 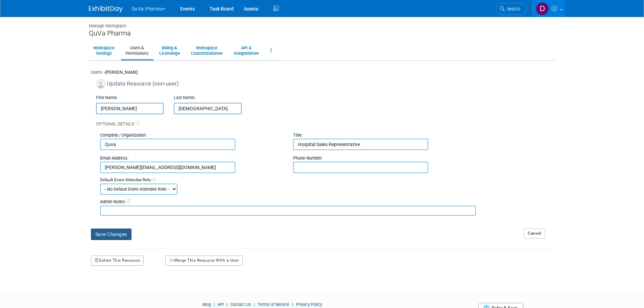 What do you see at coordinates (220, 304) in the screenshot?
I see `a: API` at bounding box center [220, 304].